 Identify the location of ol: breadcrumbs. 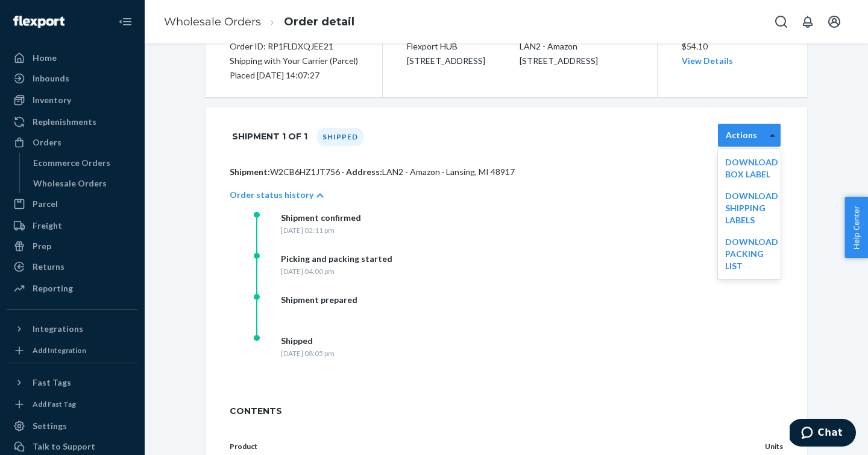
(259, 22).